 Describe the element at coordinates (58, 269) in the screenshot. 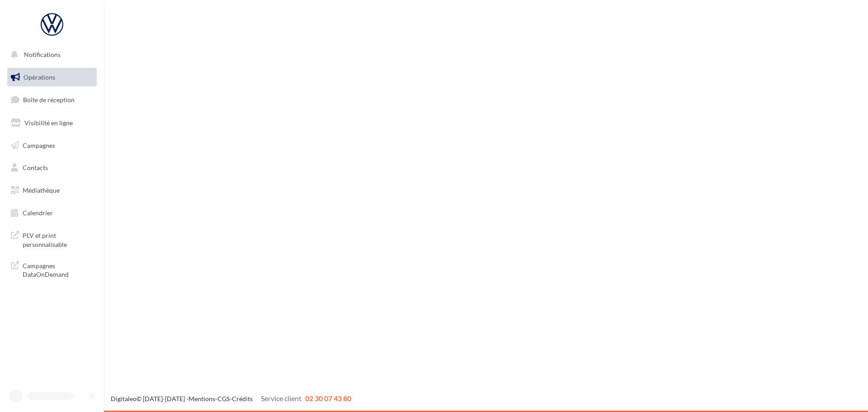

I see `span: Campagnes DataOnDemand` at that location.